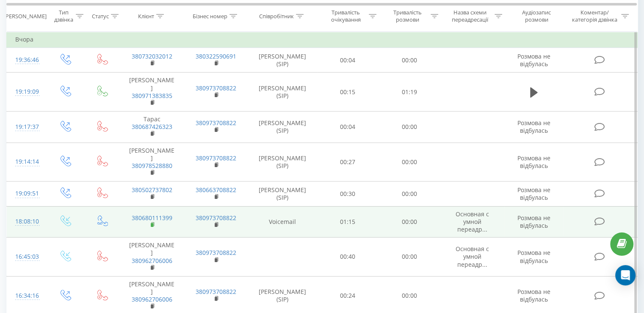 This screenshot has height=313, width=644. What do you see at coordinates (625, 275) in the screenshot?
I see `div: Open Intercom Messenger` at bounding box center [625, 275].